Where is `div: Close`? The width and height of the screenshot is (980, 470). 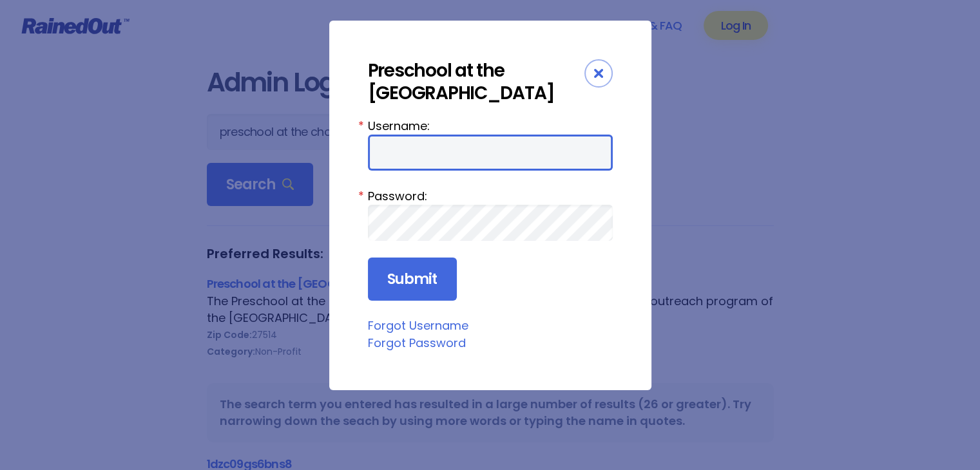 div: Close is located at coordinates (598, 74).